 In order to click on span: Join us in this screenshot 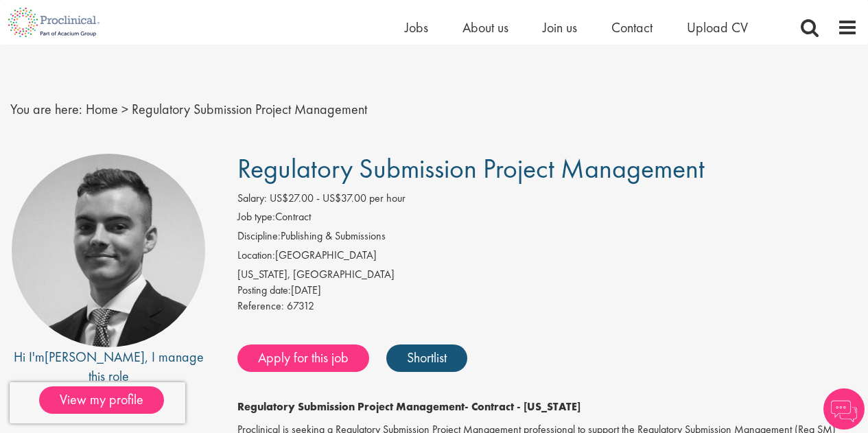, I will do `click(560, 28)`.